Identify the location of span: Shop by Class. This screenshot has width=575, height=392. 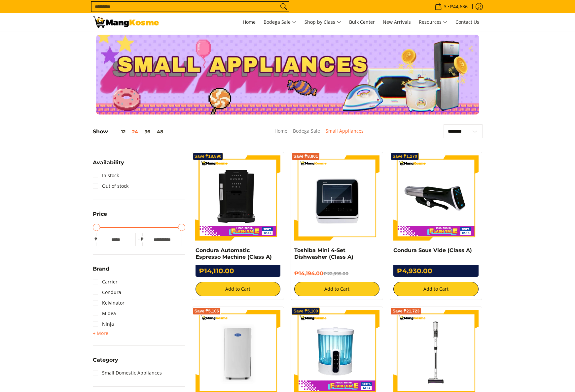
(322, 22).